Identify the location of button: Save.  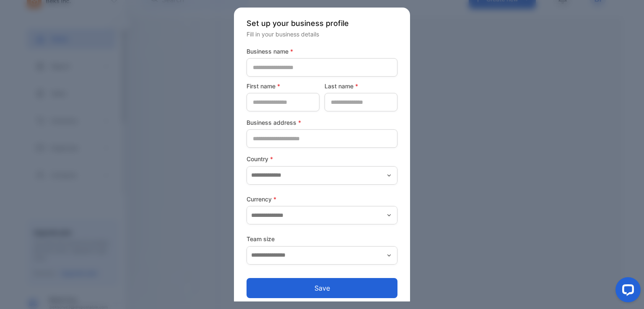
(322, 288).